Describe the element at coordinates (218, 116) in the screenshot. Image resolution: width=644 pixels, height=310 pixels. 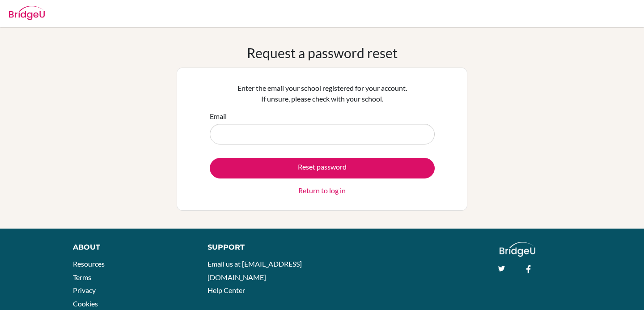
I see `label: Email` at that location.